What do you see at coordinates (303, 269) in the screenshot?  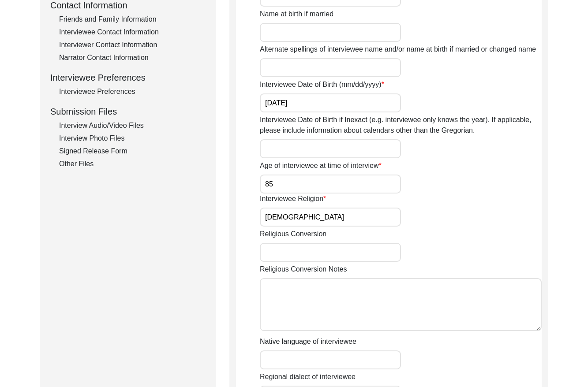 I see `label: Religious Conversion Notes` at bounding box center [303, 269].